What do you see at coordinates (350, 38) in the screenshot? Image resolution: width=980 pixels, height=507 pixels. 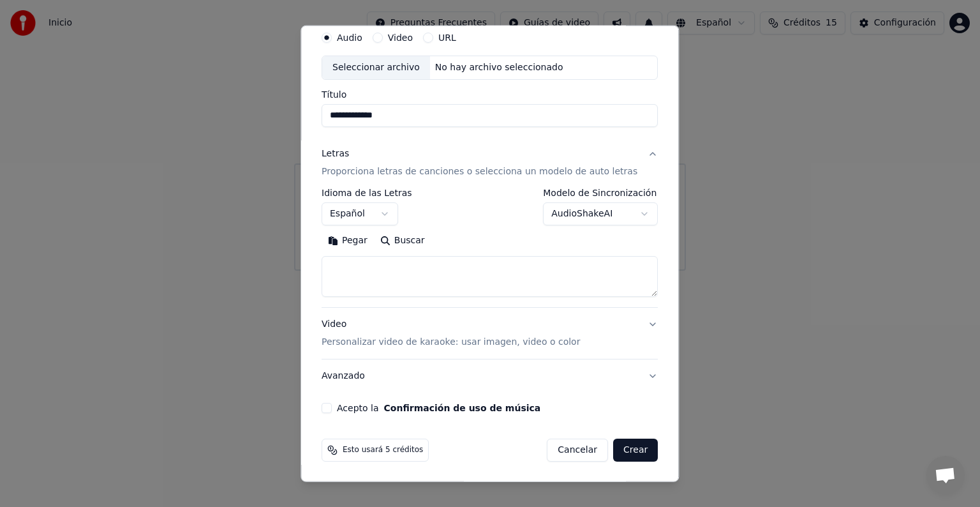 I see `label: Audio` at bounding box center [350, 38].